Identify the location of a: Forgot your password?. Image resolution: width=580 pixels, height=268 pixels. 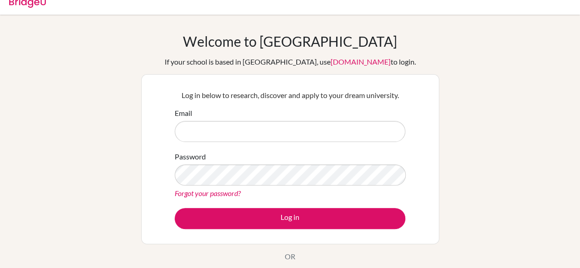
(208, 193).